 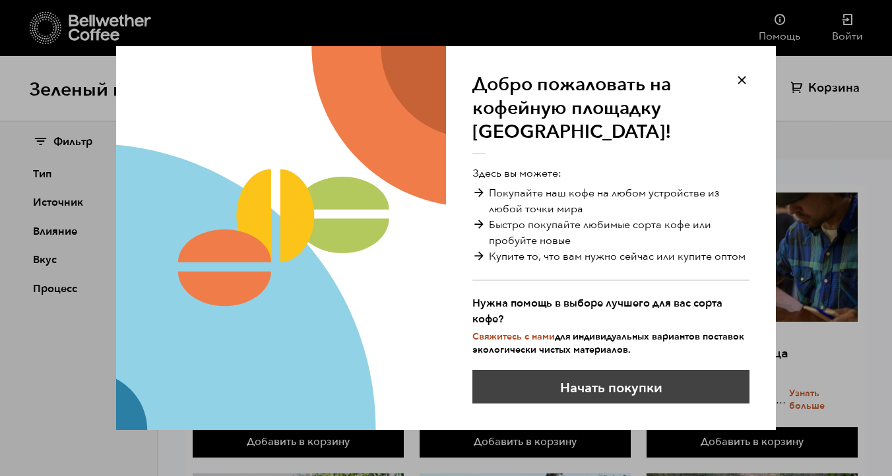 I want to click on font: Здесь вы можете:, so click(x=516, y=173).